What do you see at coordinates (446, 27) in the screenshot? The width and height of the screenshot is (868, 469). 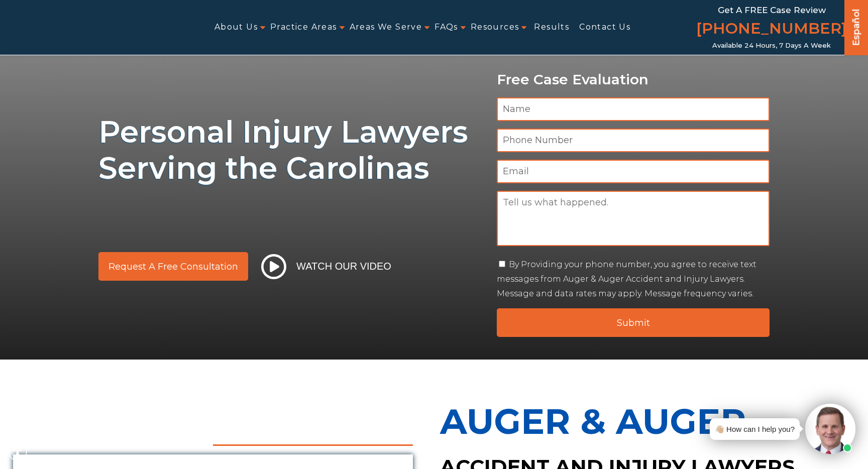 I see `a: FAQs` at bounding box center [446, 27].